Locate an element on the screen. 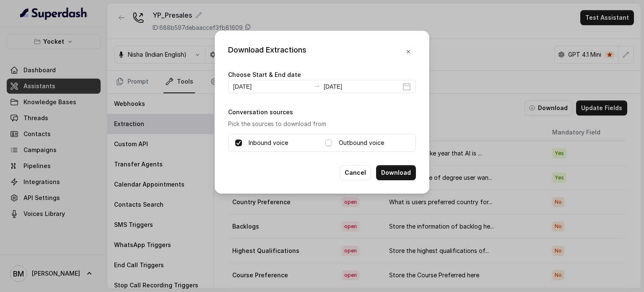 The image size is (644, 292). span: swap-right is located at coordinates (317, 86).